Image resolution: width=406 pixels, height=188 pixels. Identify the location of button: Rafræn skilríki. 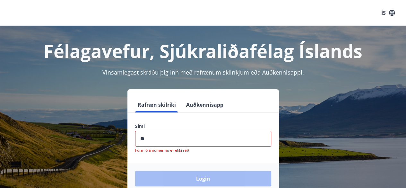
(157, 105).